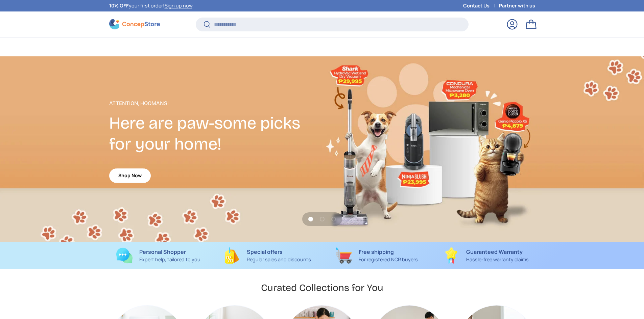  I want to click on a: Free shipping For registered NCR buyers, so click(376, 255).